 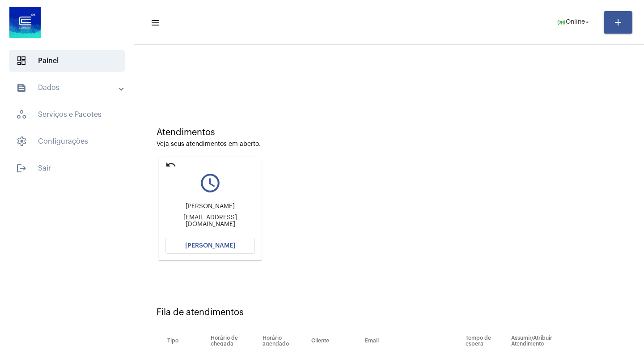 What do you see at coordinates (25, 22) in the screenshot?
I see `img: d4669ae0-8c07-2337-4f67-34b0df7f5ae4.jpeg` at bounding box center [25, 22].